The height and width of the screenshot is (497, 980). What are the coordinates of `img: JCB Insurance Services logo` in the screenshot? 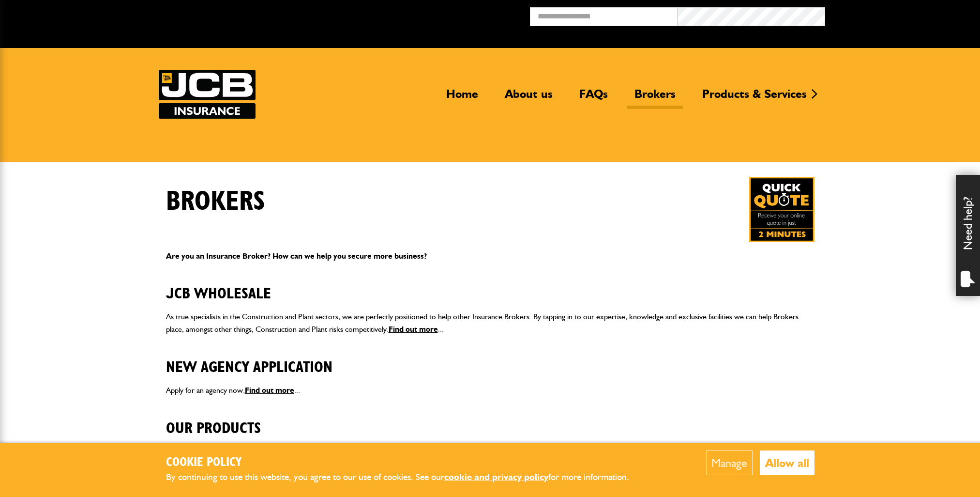 It's located at (207, 94).